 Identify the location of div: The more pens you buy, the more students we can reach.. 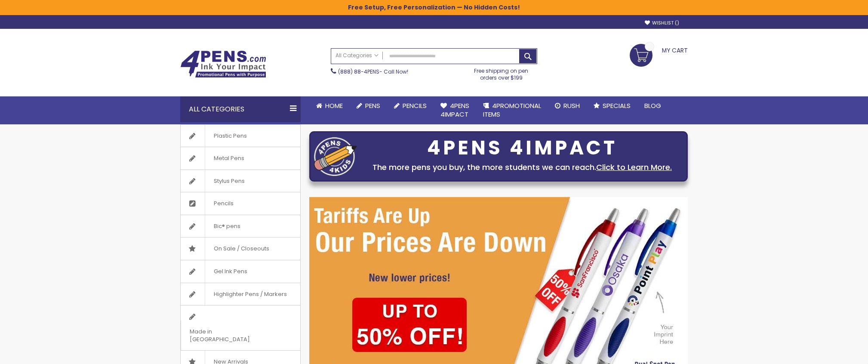
(522, 167).